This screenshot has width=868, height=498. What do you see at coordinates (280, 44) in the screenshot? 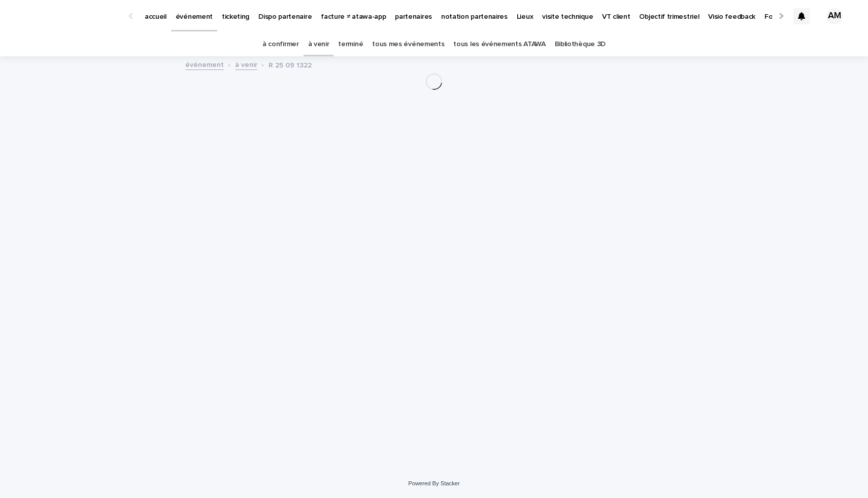
I see `a: à confirmer` at bounding box center [280, 44].